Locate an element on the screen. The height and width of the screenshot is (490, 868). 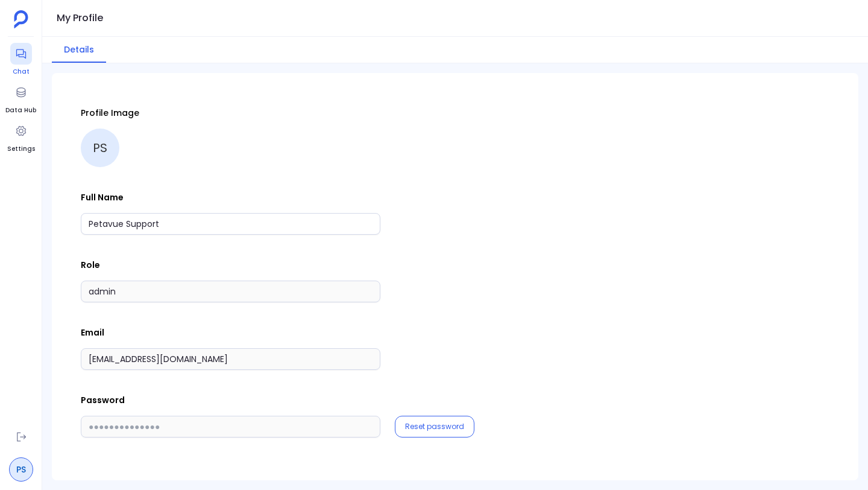
input: Full Name is located at coordinates (230, 224).